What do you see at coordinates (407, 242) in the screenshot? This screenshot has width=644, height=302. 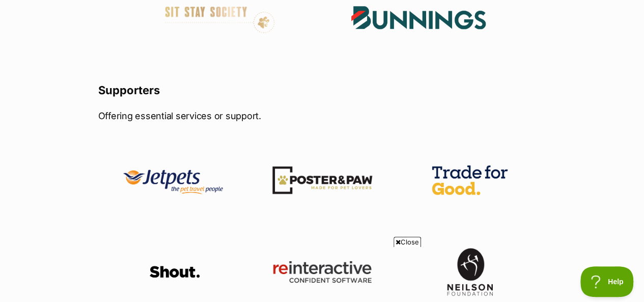 I see `span: Close` at bounding box center [407, 242].